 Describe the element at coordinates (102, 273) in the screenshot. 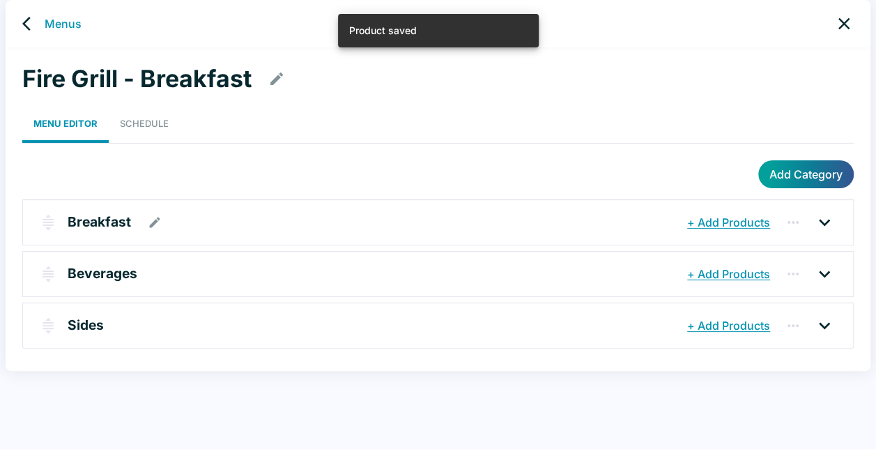

I see `p: Beverages` at that location.